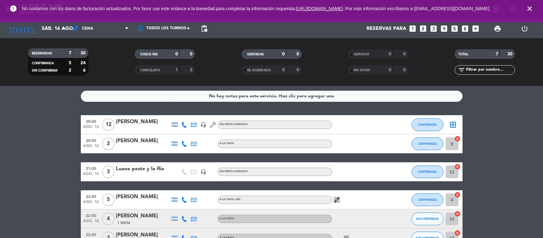 This screenshot has height=238, width=543. Describe the element at coordinates (108, 125) in the screenshot. I see `span: 12` at that location.